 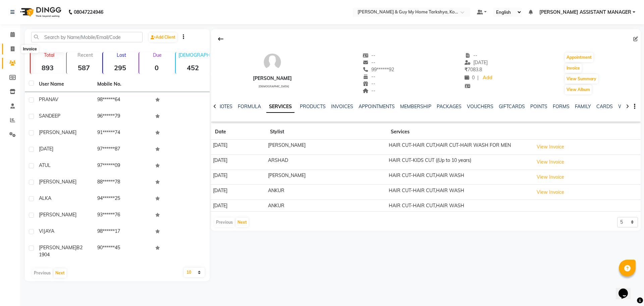 What do you see at coordinates (272, 62) in the screenshot?
I see `img: avatar` at bounding box center [272, 62].